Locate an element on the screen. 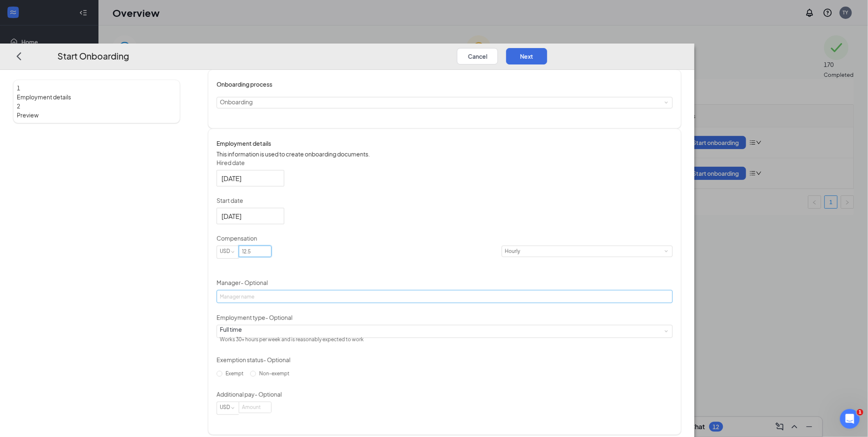  button: Next is located at coordinates (526, 56).